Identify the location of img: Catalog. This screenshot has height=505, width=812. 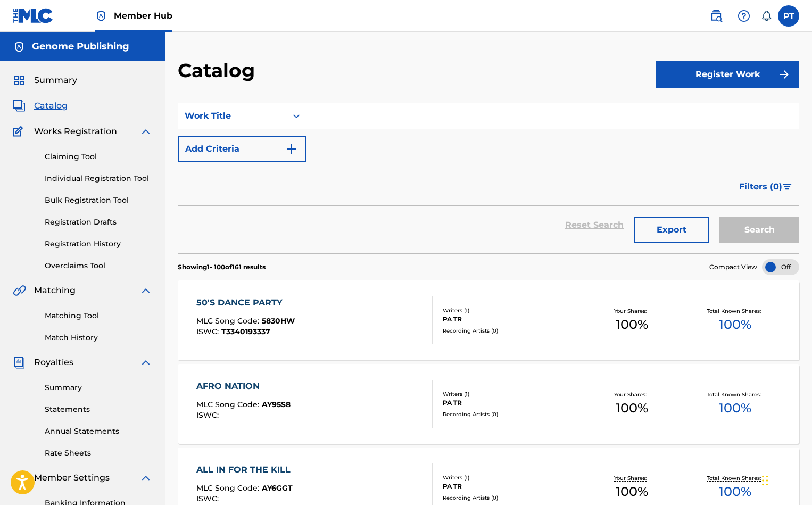
(19, 105).